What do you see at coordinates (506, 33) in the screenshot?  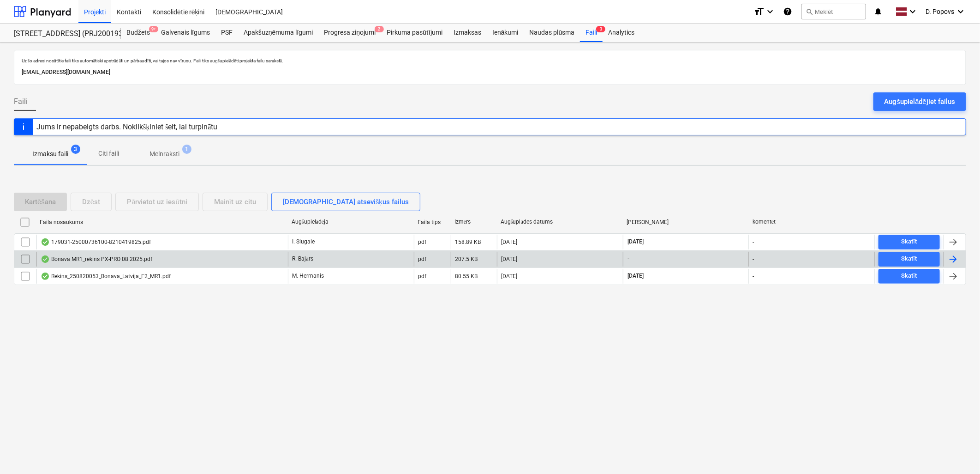 I see `a: Ienākumi` at bounding box center [506, 33].